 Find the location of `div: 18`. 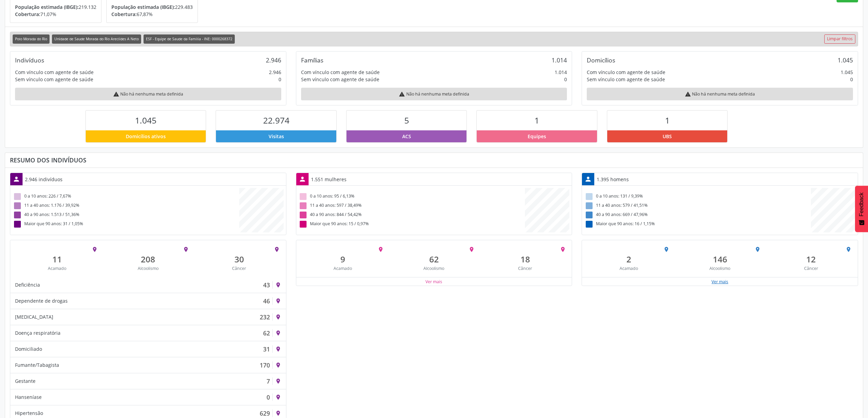

div: 18 is located at coordinates (525, 259).